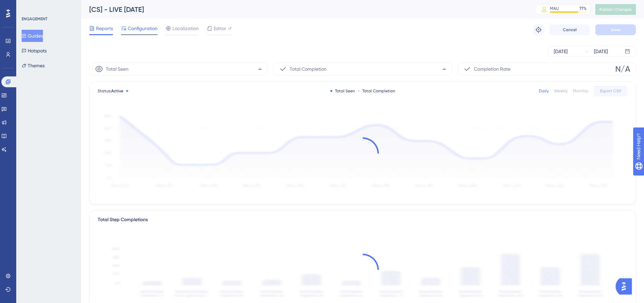 The width and height of the screenshot is (644, 303). Describe the element at coordinates (186, 28) in the screenshot. I see `span: Localization` at that location.